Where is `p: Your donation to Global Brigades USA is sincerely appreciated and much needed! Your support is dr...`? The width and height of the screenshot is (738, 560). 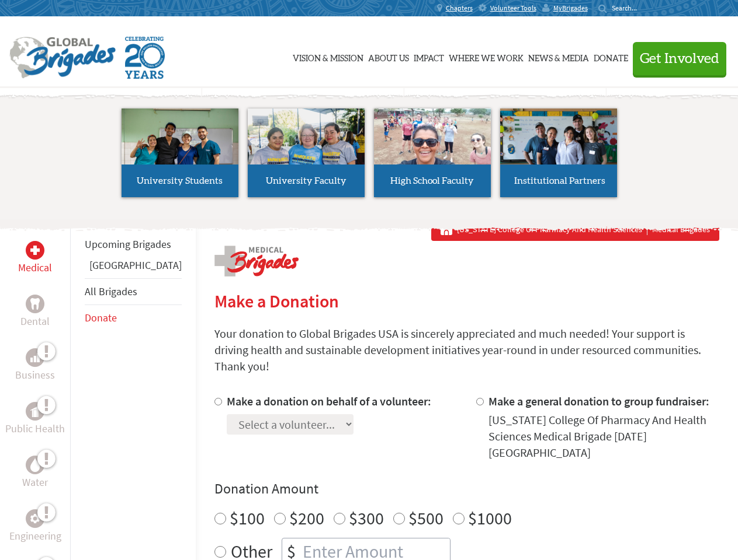 p: Your donation to Global Brigades USA is sincerely appreciated and much needed! Your support is dr... is located at coordinates (466, 350).